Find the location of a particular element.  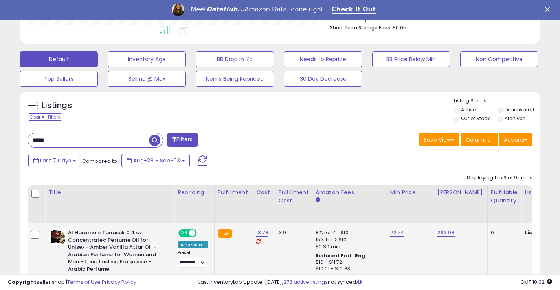

p: Listing States: is located at coordinates (497, 101).